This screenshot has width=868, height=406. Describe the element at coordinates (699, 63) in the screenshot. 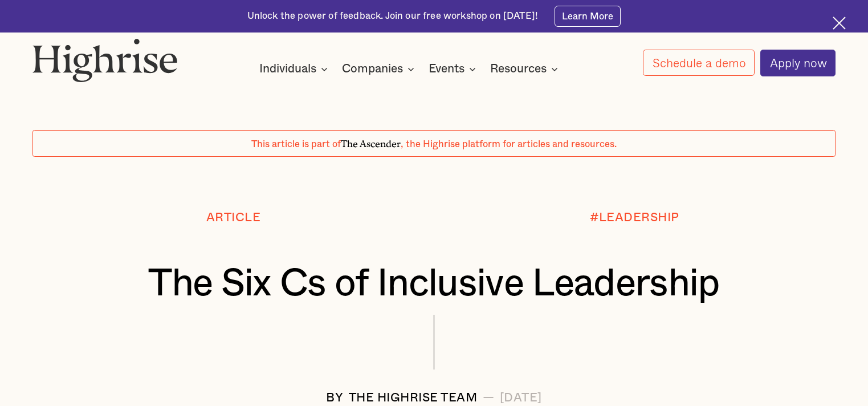

I see `a: Schedule a demo` at that location.